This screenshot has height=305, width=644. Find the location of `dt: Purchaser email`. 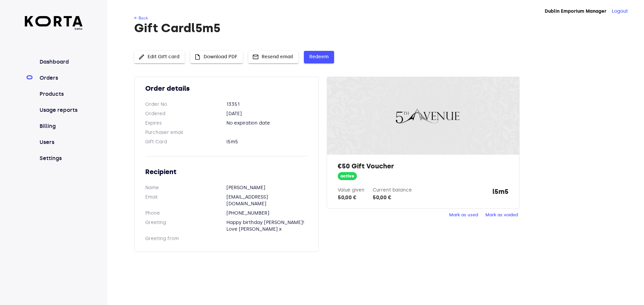

dt: Purchaser email is located at coordinates (186, 132).